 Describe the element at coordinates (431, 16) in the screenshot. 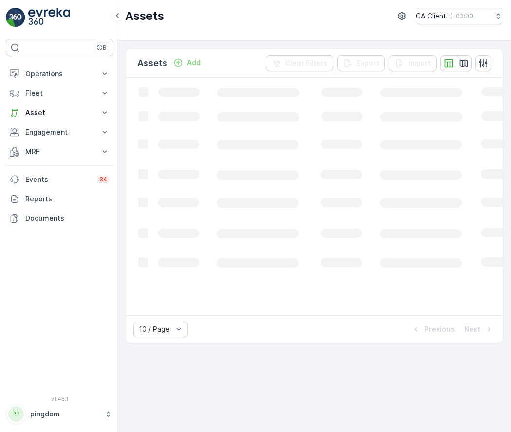

I see `p: QA Client` at that location.